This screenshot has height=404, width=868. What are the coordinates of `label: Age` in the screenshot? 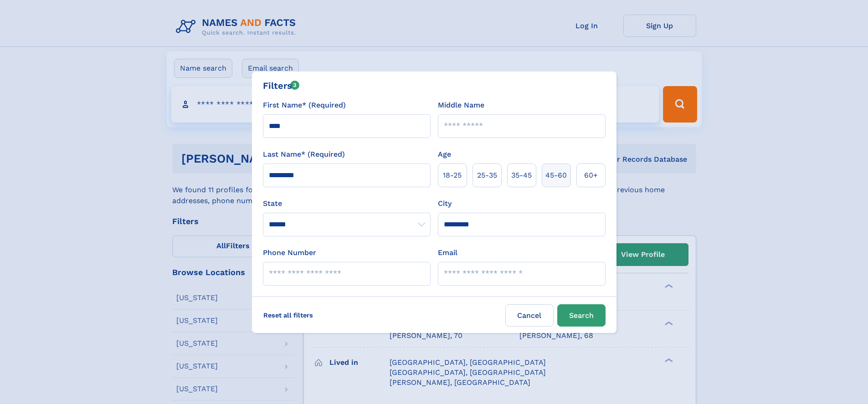 It's located at (444, 154).